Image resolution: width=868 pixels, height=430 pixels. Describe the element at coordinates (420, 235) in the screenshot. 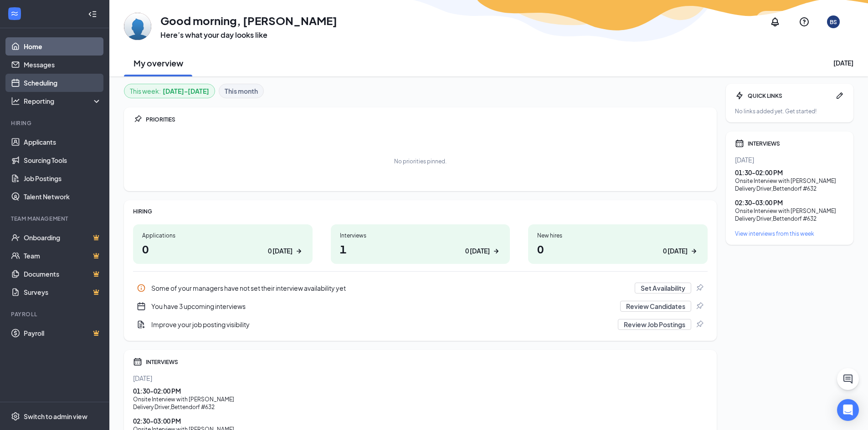

I see `div: Interviews` at that location.